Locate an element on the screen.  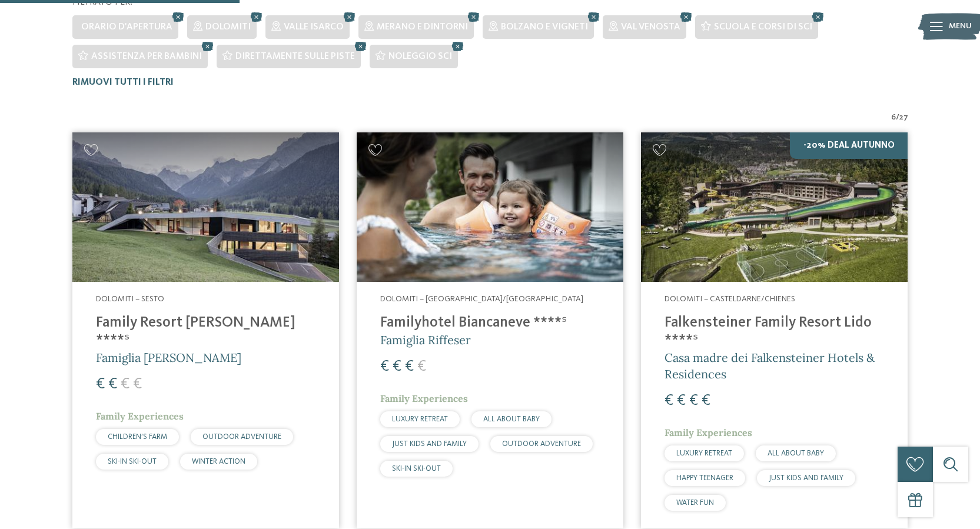
span: 27 is located at coordinates (904, 118).